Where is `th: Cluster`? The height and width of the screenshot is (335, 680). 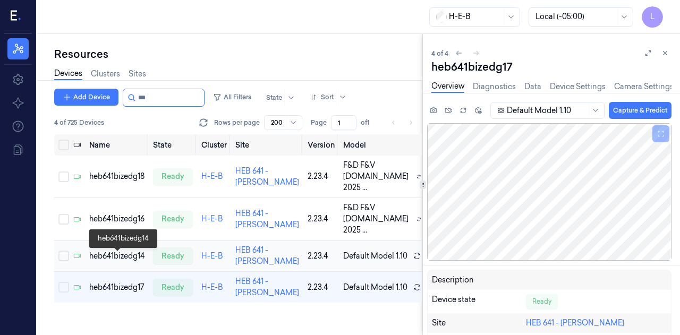
th: Cluster is located at coordinates (214, 145).